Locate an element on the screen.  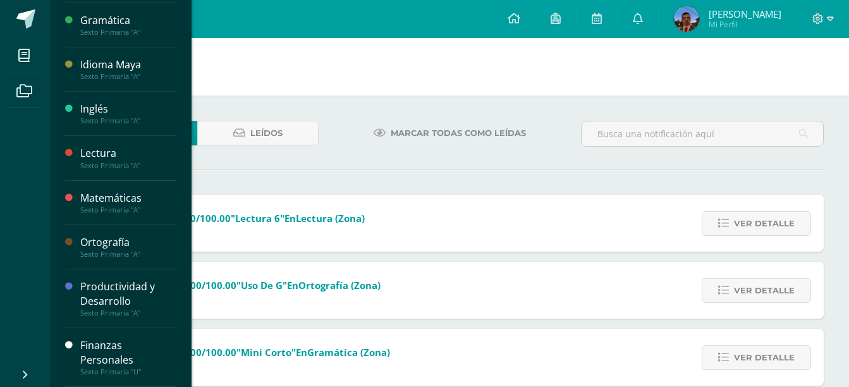
a: Idioma MayaSexto Primaria "A" is located at coordinates (128, 69).